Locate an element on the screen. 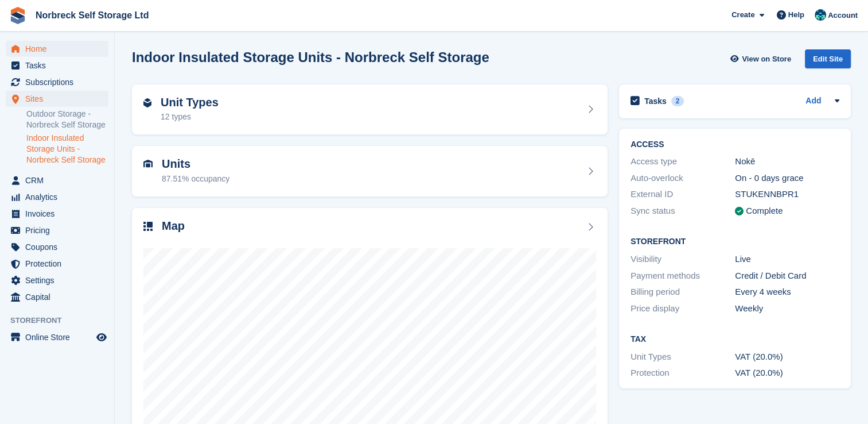 This screenshot has width=868, height=424. a: Norbreck Self Storage Ltd is located at coordinates (92, 15).